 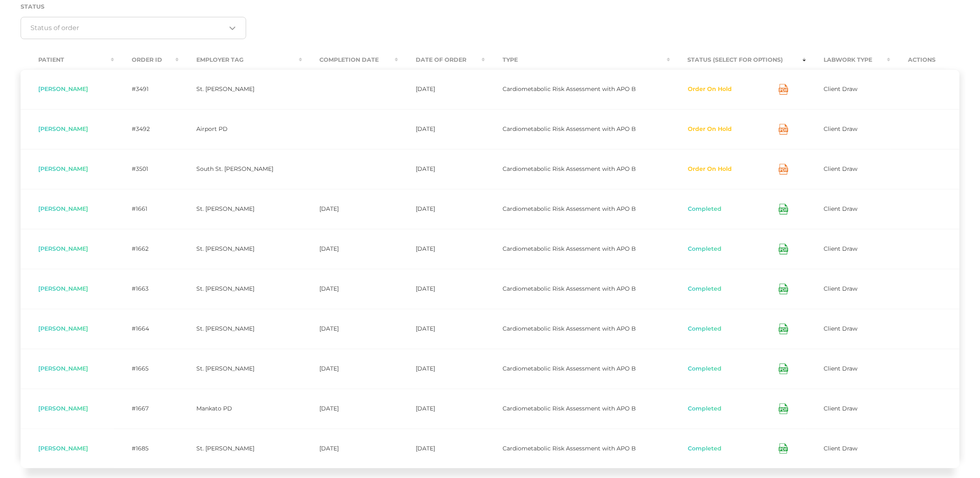 I want to click on td: #1665, so click(x=147, y=368).